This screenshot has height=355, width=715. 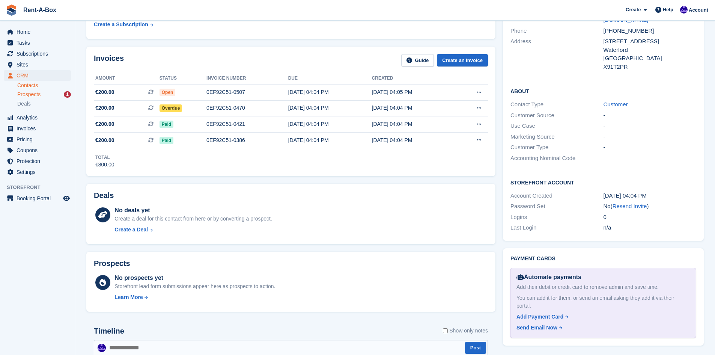 What do you see at coordinates (109, 60) in the screenshot?
I see `h2: Invoices` at bounding box center [109, 60].